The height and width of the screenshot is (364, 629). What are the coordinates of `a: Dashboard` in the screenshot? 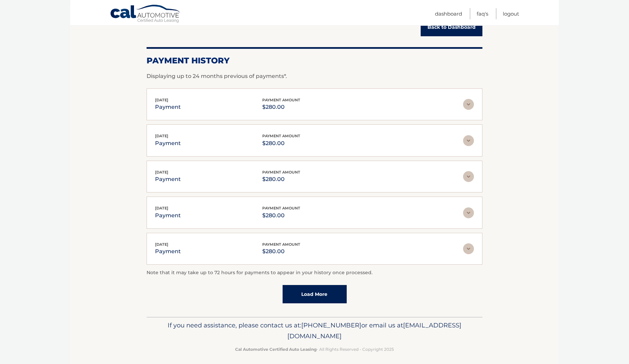 It's located at (449, 14).